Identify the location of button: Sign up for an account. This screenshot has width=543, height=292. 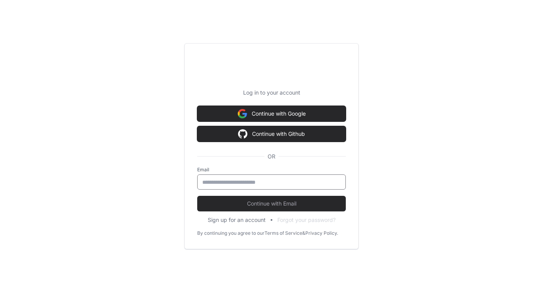
(236, 220).